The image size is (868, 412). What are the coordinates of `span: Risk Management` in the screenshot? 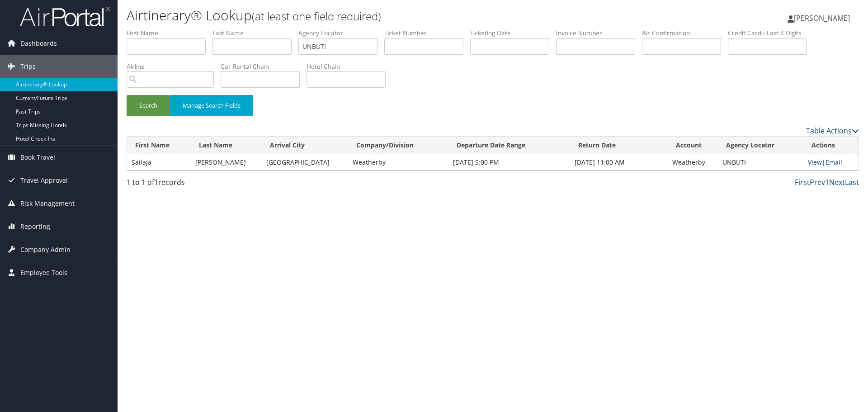 It's located at (48, 203).